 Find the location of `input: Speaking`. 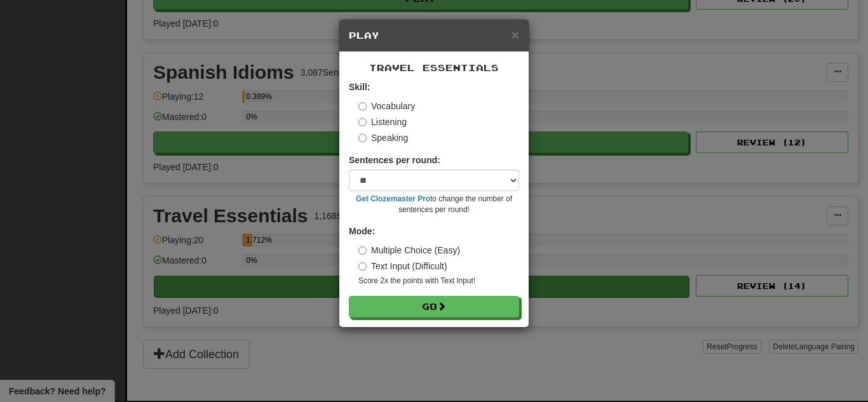

input: Speaking is located at coordinates (362, 138).